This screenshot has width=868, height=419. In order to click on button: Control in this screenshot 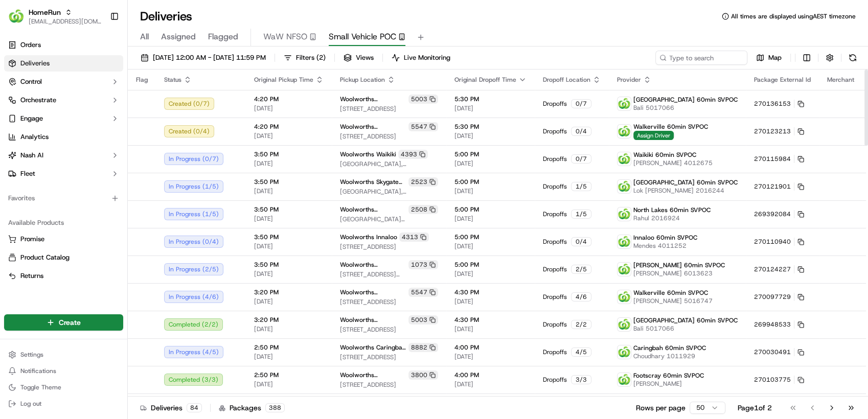, I will do `click(64, 81)`.